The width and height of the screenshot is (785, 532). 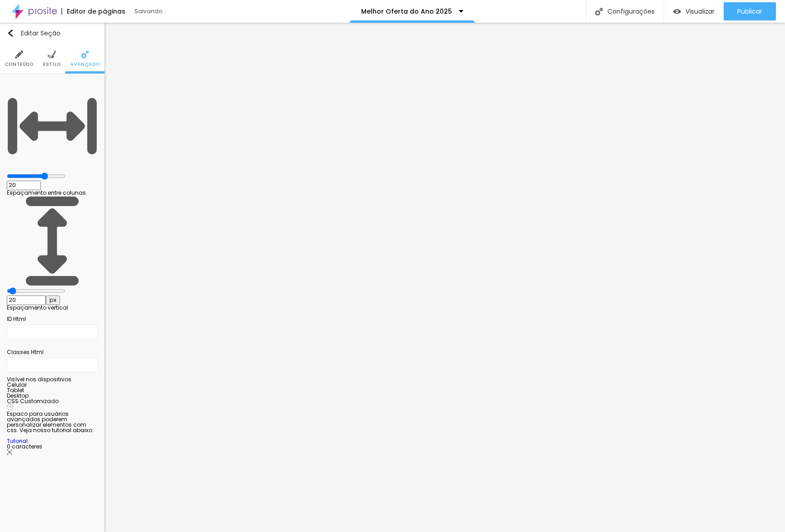 What do you see at coordinates (34, 33) in the screenshot?
I see `div: Editar Seção` at bounding box center [34, 33].